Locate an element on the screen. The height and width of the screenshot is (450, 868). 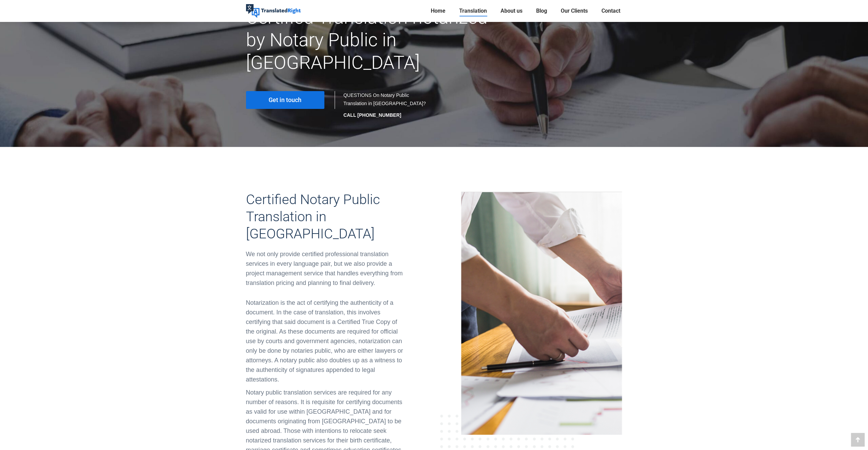
span: Translation is located at coordinates (473, 11).